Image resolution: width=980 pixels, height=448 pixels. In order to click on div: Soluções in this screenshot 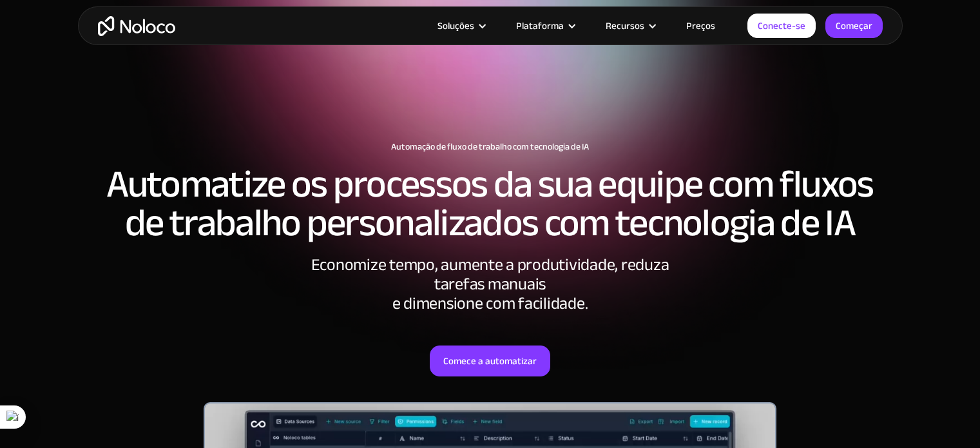, I will do `click(461, 26)`.